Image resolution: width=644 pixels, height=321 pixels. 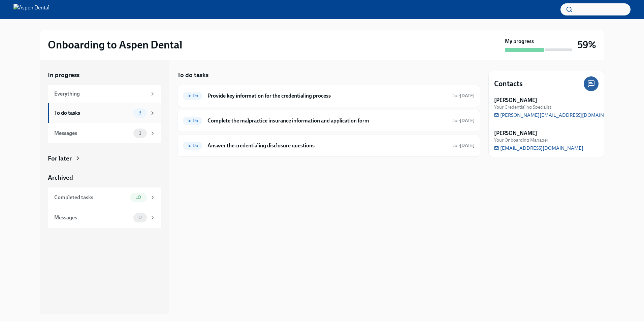 I want to click on a: Completed tasks10, so click(x=105, y=198).